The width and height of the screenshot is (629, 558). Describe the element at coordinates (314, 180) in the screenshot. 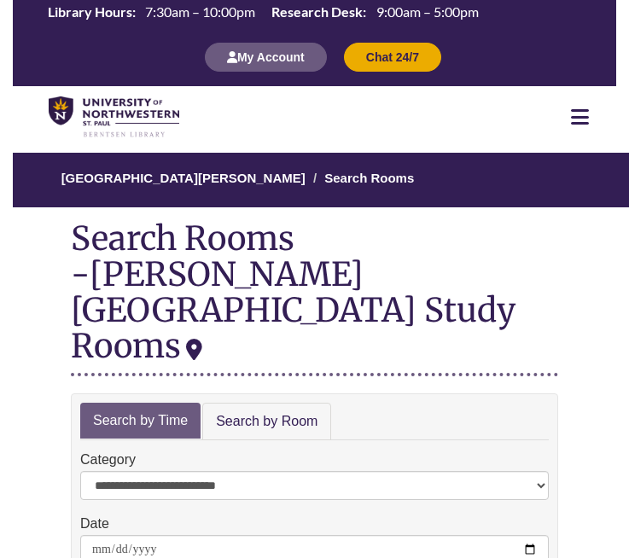

I see `nav: Breadcrumb` at that location.